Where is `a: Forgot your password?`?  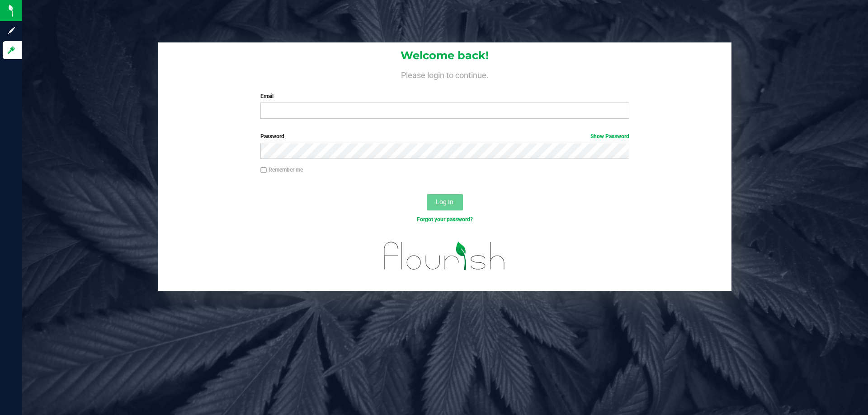
a: Forgot your password? is located at coordinates (445, 219).